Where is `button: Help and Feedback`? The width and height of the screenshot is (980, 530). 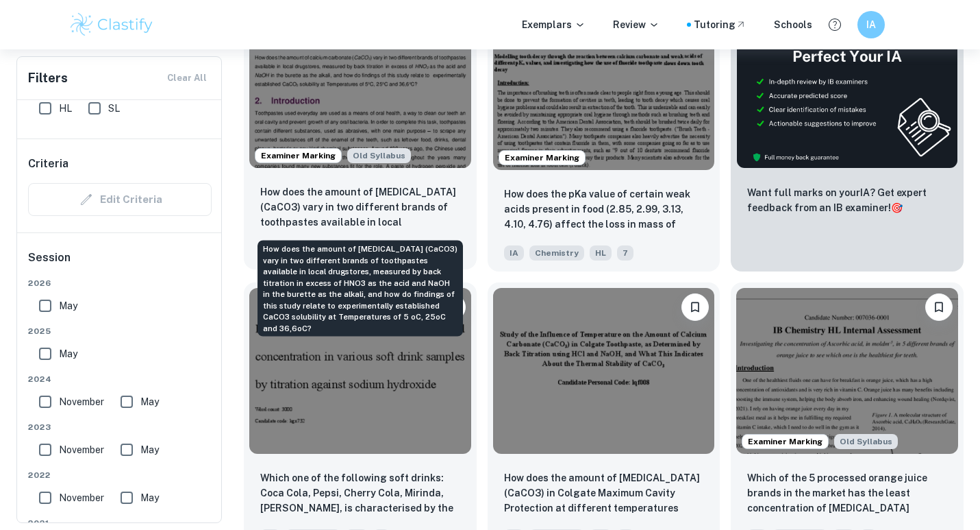 button: Help and Feedback is located at coordinates (835, 25).